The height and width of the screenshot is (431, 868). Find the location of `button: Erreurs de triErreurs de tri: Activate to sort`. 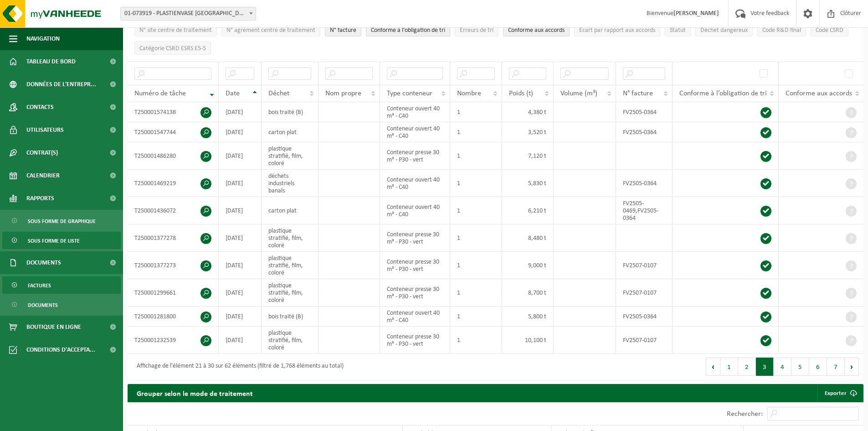

button: Erreurs de triErreurs de tri: Activate to sort is located at coordinates (477, 29).